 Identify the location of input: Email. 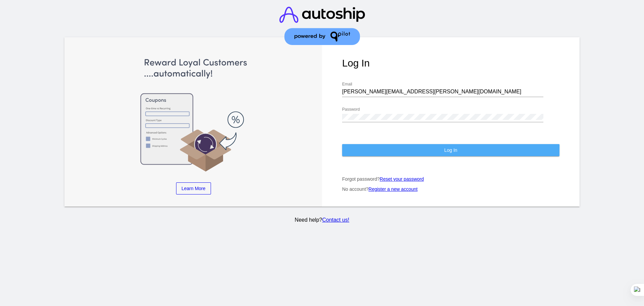
(443, 91).